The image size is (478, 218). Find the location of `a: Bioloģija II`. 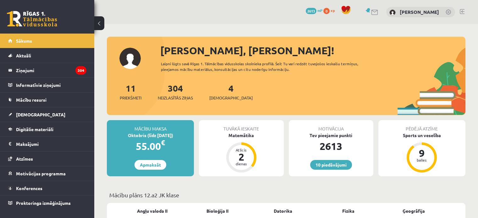

a: Bioloģija II is located at coordinates (217, 211).